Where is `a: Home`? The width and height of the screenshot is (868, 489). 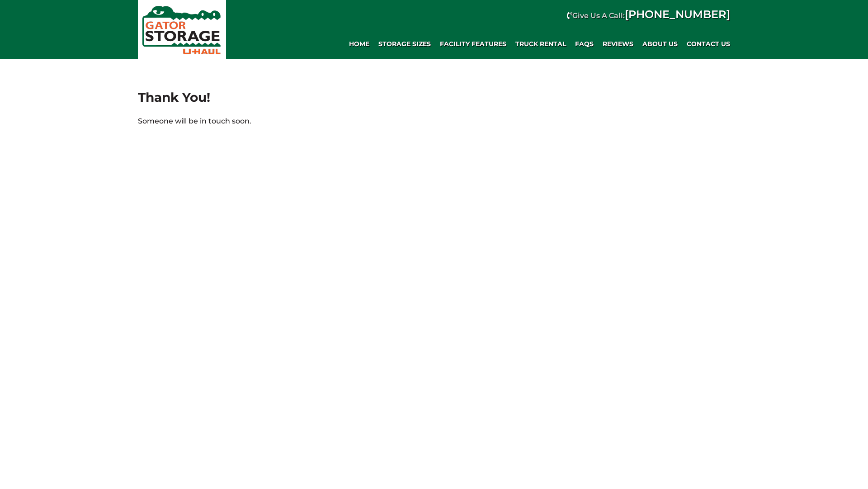
a: Home is located at coordinates (359, 44).